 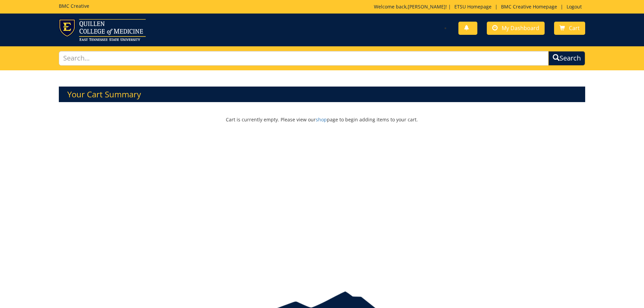 I want to click on input: Search..., so click(x=304, y=58).